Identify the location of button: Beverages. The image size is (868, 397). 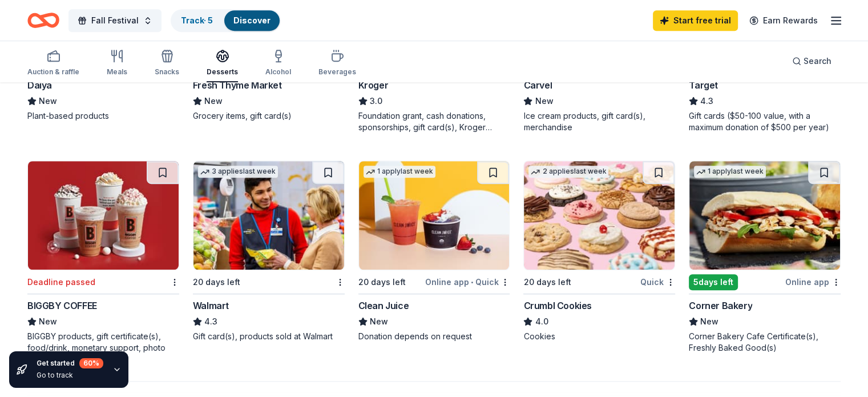
(337, 63).